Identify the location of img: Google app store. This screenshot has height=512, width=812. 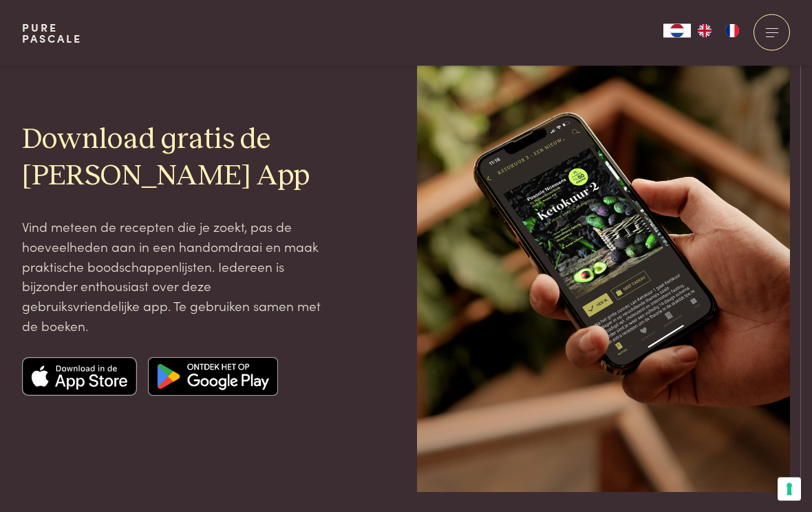
(212, 377).